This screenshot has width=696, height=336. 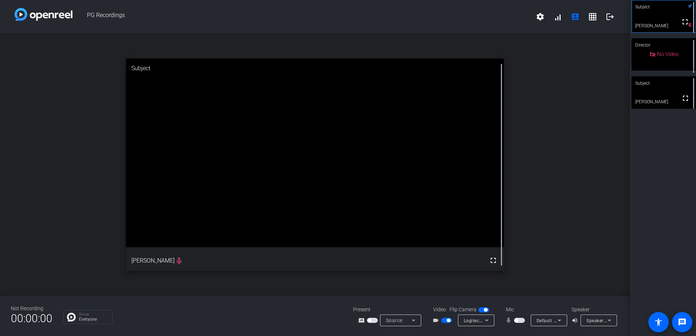 I want to click on mat-icon: accessibility, so click(x=659, y=323).